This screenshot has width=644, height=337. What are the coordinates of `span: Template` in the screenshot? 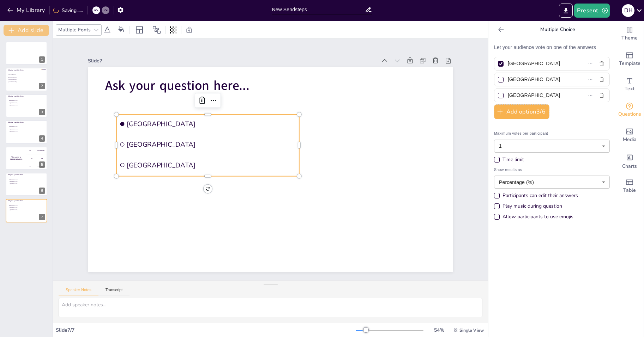 It's located at (629, 64).